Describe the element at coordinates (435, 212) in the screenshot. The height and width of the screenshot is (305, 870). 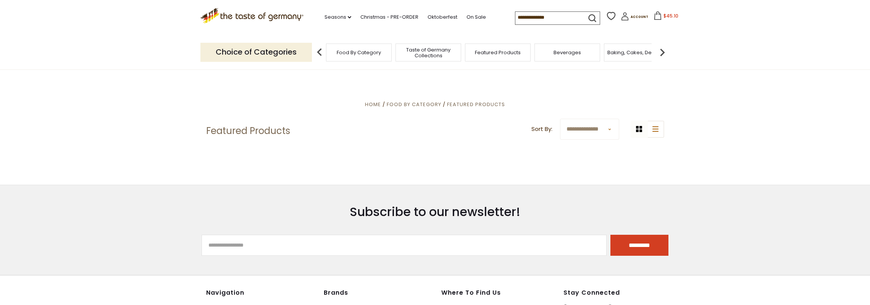
I see `h3: Subscribe to our newsletter!` at that location.